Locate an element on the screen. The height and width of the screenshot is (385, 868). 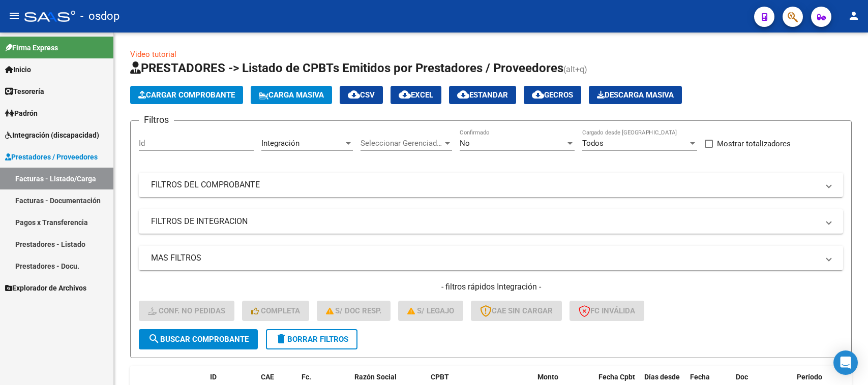
span: Explorador de Archivos is located at coordinates (46, 288).